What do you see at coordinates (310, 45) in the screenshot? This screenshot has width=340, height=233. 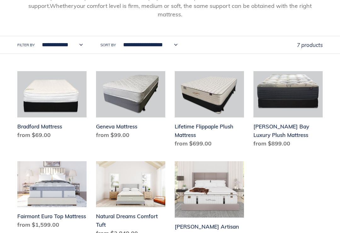 I see `span: 7 products` at bounding box center [310, 45].